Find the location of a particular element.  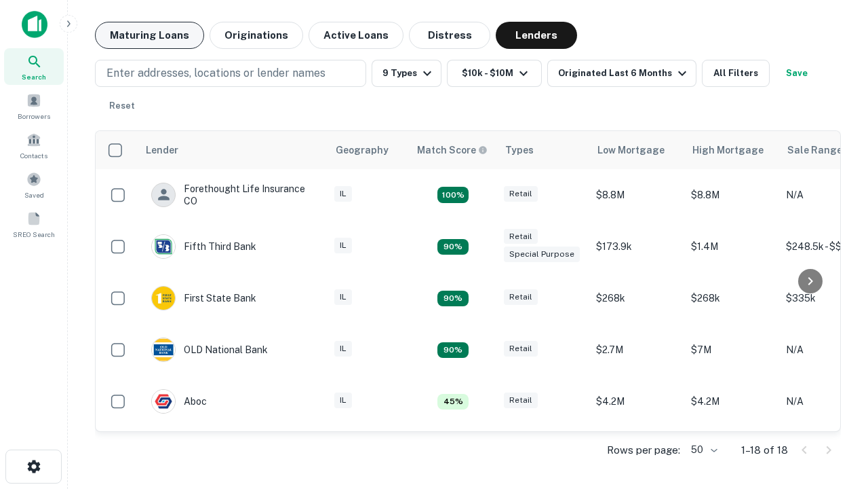

a: SREO Search is located at coordinates (34, 224).